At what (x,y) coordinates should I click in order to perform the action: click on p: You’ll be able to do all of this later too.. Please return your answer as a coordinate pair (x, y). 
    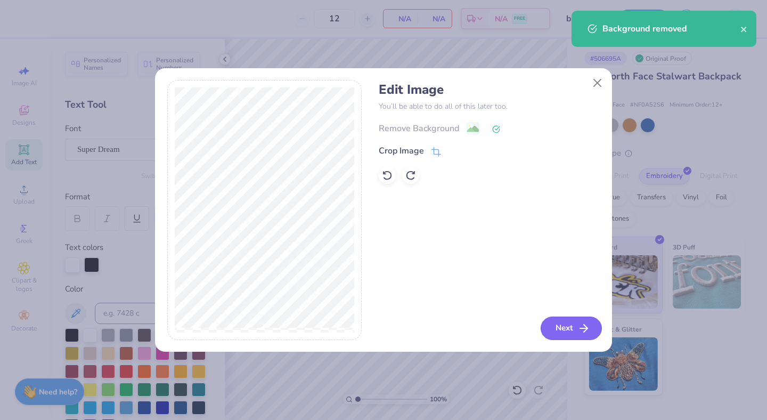
    Looking at the image, I should click on (489, 106).